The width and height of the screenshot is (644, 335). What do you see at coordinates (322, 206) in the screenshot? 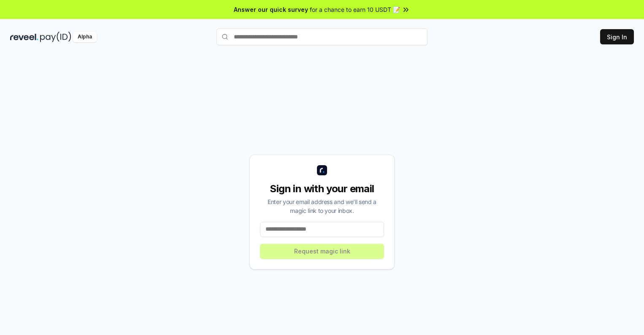
I see `div: Enter your email address and we’ll send a magic link to your inbox.` at bounding box center [322, 206].